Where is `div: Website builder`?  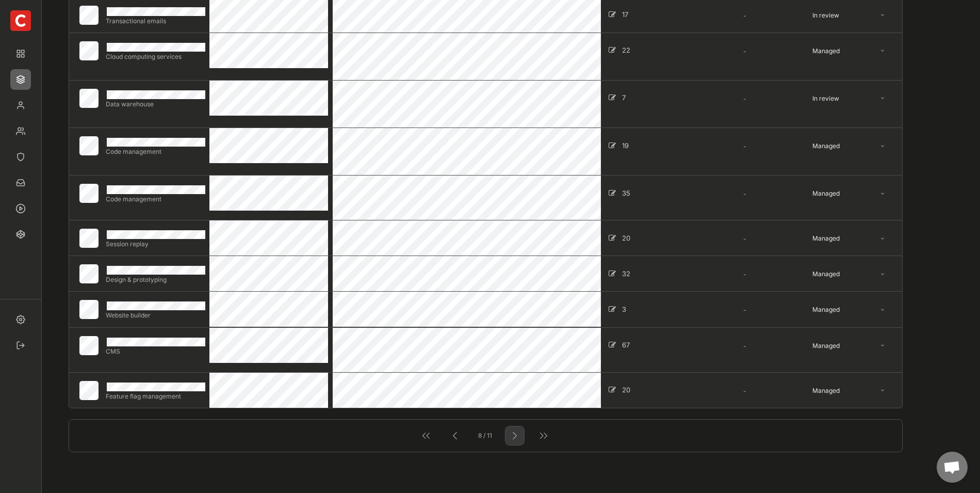 div: Website builder is located at coordinates (156, 315).